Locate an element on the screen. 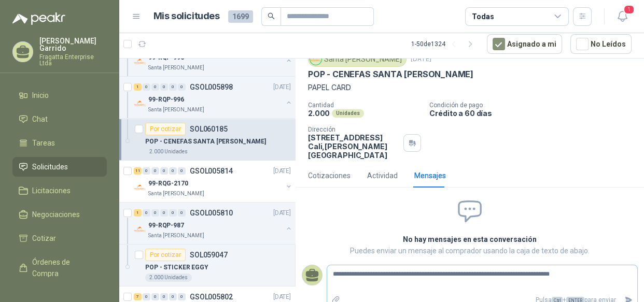  span: Cotizar is located at coordinates (44, 239).